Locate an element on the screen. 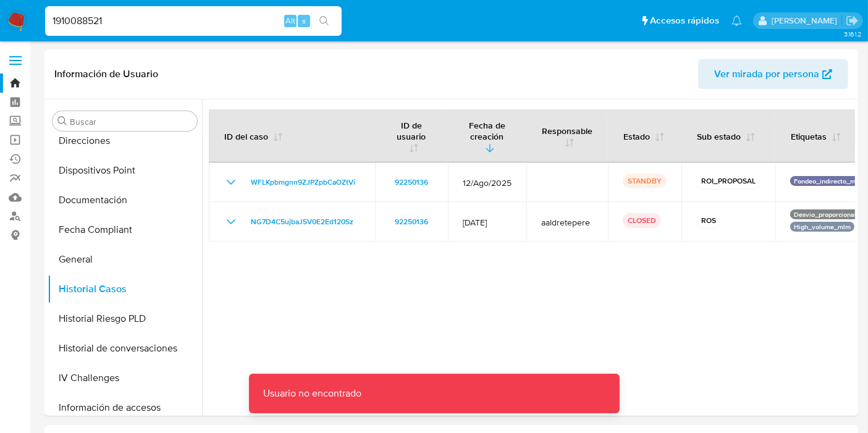 The image size is (868, 433). span: Alt is located at coordinates (290, 20).